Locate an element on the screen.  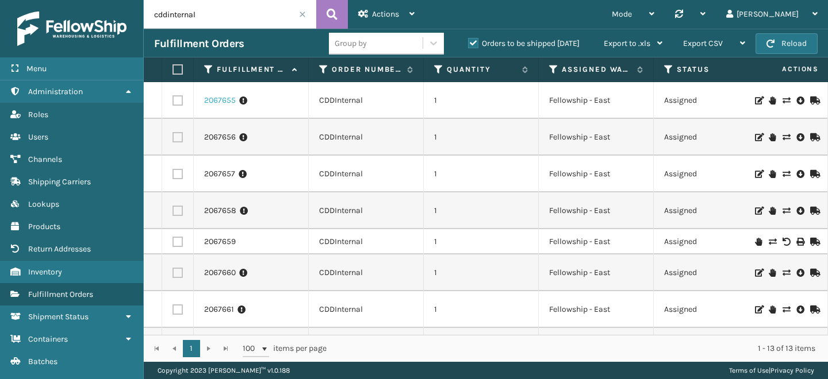
span: Export CSV is located at coordinates (702, 43).